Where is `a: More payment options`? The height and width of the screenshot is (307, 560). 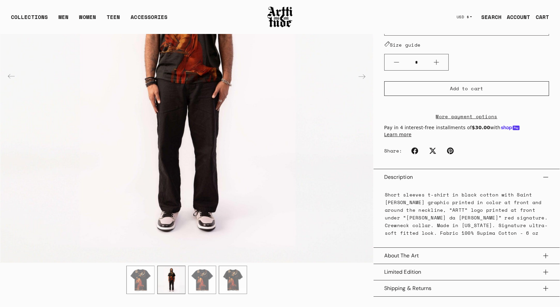 a: More payment options is located at coordinates (467, 116).